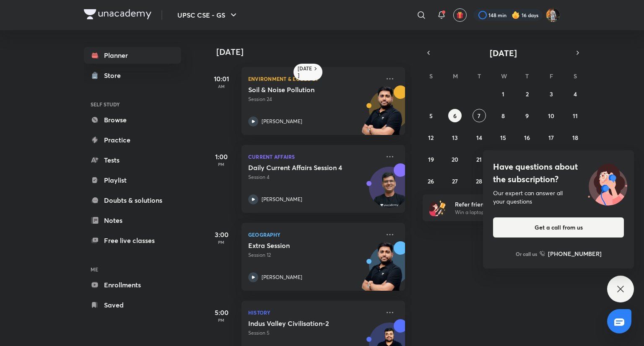 The height and width of the screenshot is (346, 644). What do you see at coordinates (132, 120) in the screenshot?
I see `a: Browse` at bounding box center [132, 120].